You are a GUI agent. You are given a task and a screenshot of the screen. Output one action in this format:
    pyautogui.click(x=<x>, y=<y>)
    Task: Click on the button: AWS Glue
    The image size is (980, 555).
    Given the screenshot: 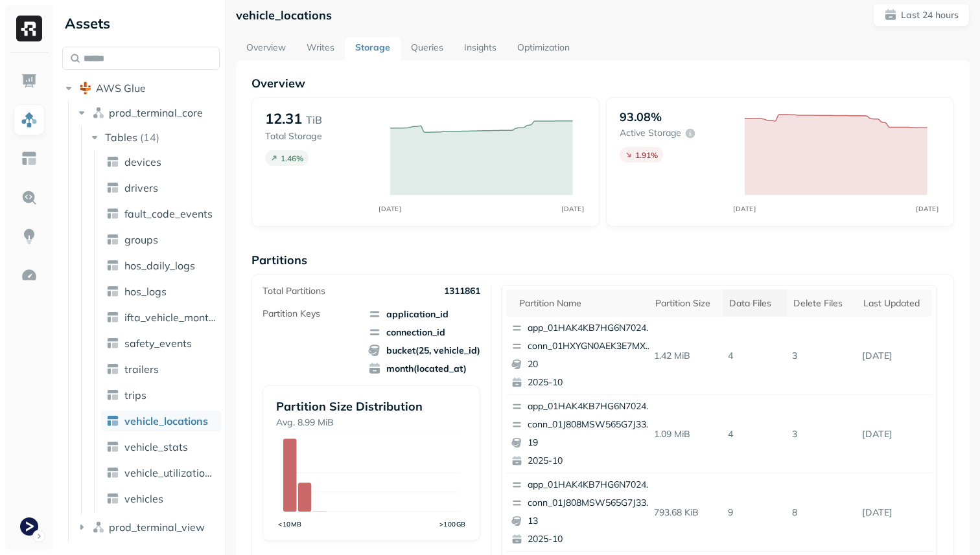 What is the action you would take?
    pyautogui.click(x=140, y=88)
    